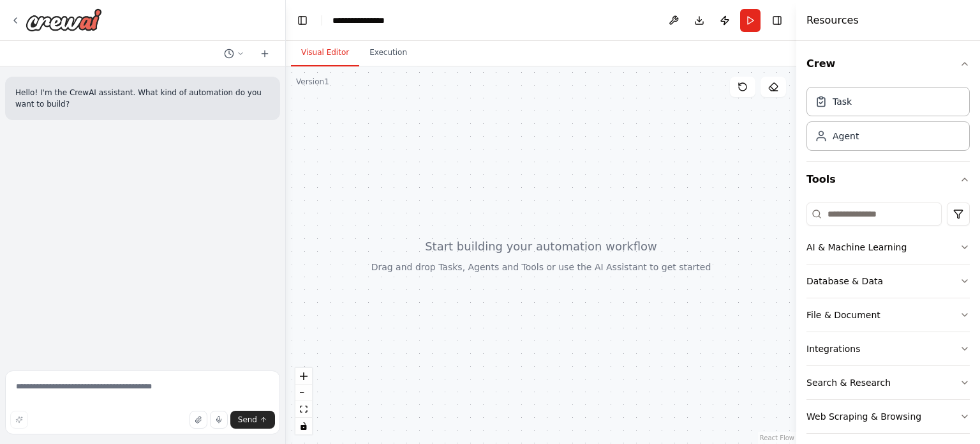 The height and width of the screenshot is (444, 980). What do you see at coordinates (313, 82) in the screenshot?
I see `div: Version 1` at bounding box center [313, 82].